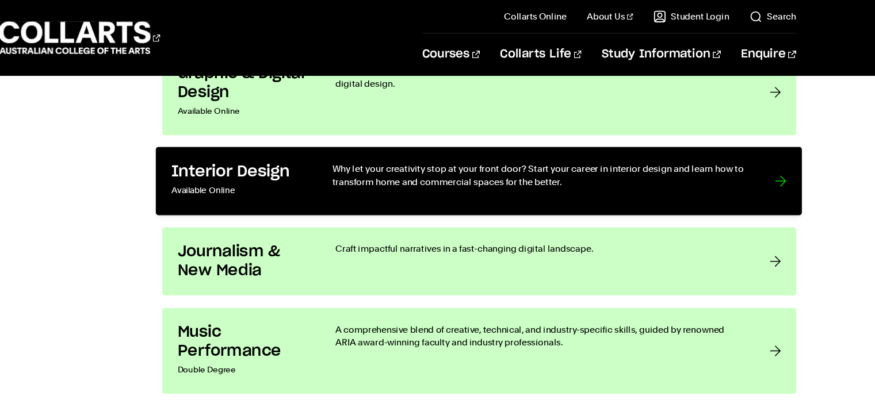  What do you see at coordinates (293, 157) in the screenshot?
I see `h3: Interior Design` at bounding box center [293, 157].